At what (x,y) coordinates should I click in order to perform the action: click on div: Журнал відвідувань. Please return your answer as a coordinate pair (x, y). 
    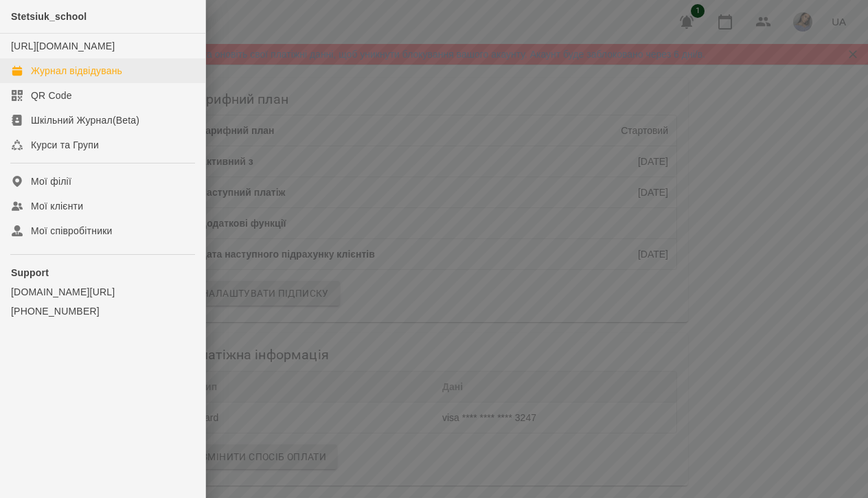
    Looking at the image, I should click on (76, 71).